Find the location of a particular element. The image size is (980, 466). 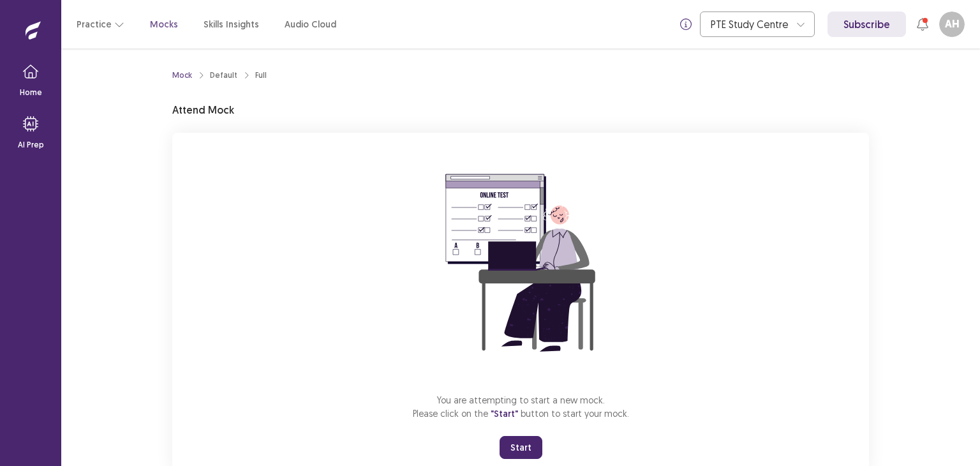

button: Start is located at coordinates (520, 447).